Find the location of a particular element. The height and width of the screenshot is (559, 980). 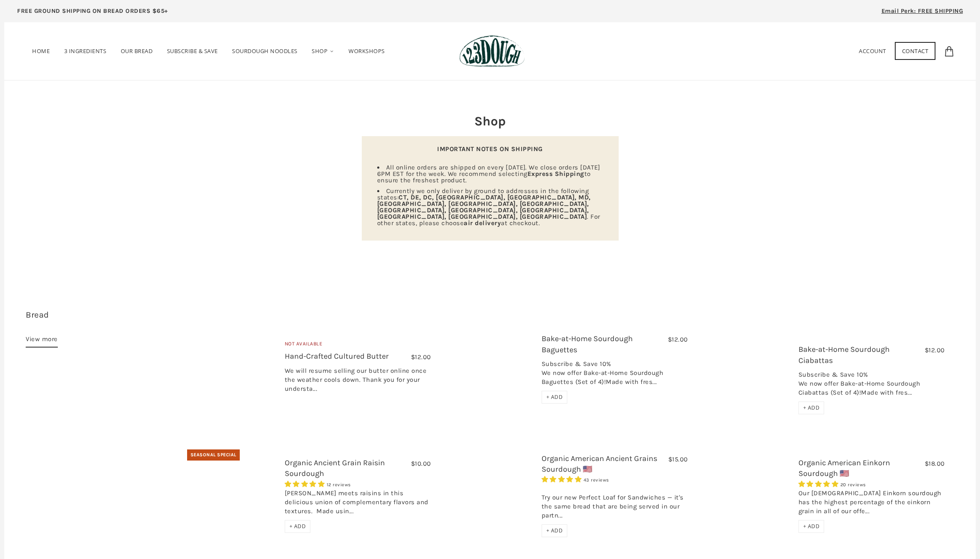

strong: air delivery is located at coordinates (482, 223).